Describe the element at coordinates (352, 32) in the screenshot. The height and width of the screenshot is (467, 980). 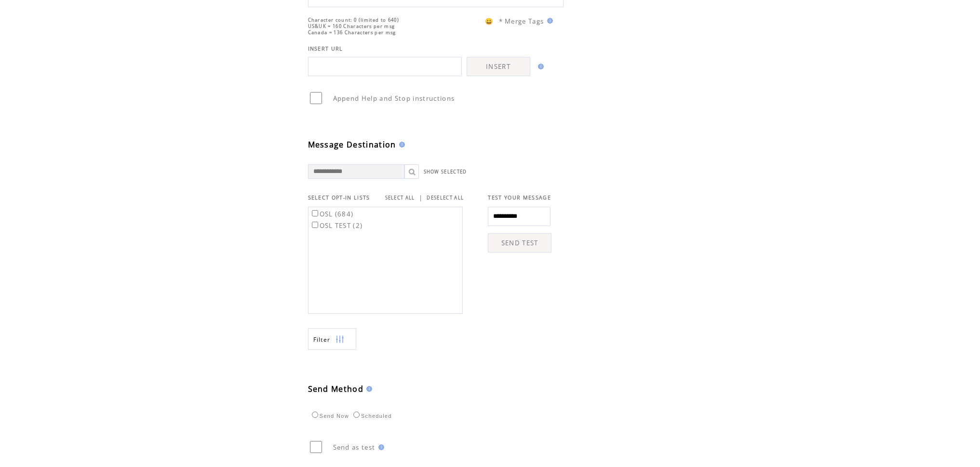
I see `span: Canada = 136 Characters per msg` at that location.